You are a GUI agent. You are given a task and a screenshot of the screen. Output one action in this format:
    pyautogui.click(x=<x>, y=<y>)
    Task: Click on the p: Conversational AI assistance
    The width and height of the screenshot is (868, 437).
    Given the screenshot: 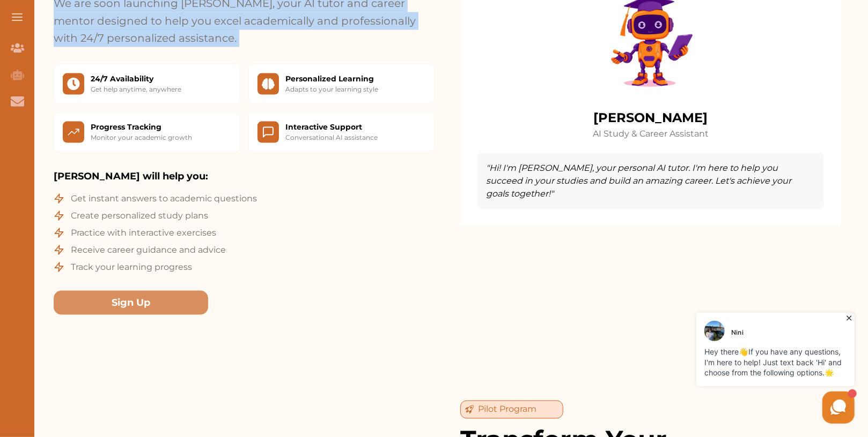 What is the action you would take?
    pyautogui.click(x=331, y=138)
    